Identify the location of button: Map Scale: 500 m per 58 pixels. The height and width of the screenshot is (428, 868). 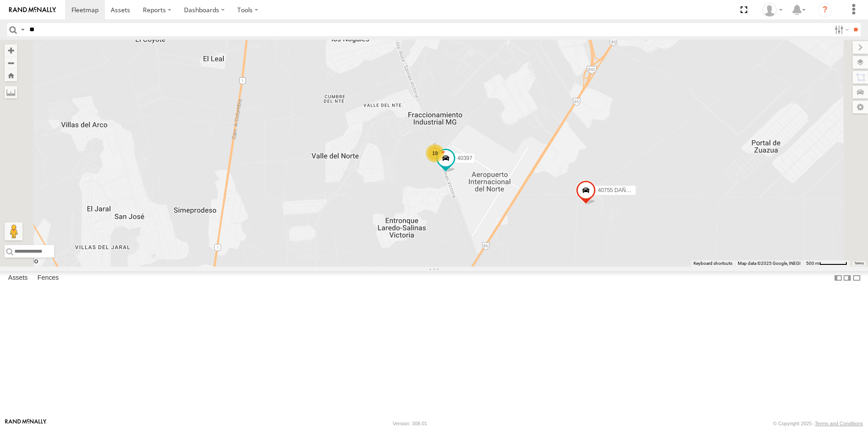
(826, 263).